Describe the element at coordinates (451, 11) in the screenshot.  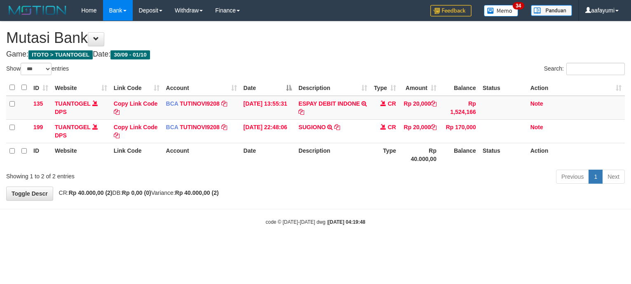
I see `img: Feedback.jpg` at that location.